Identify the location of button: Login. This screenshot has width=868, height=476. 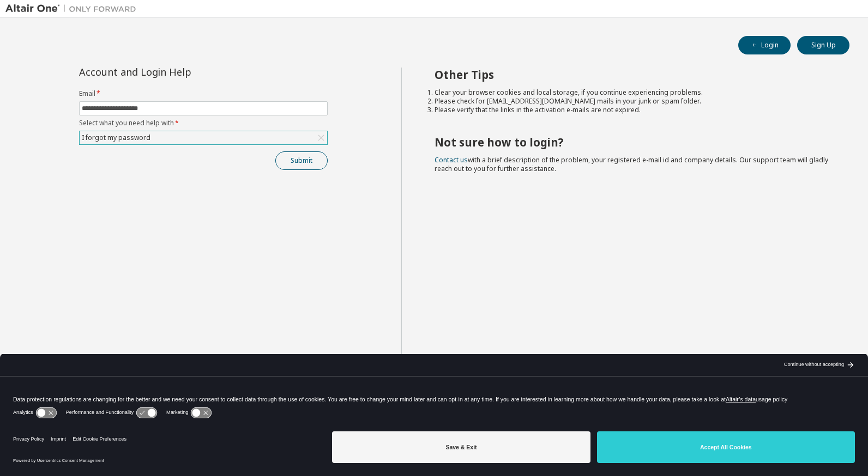
(764, 45).